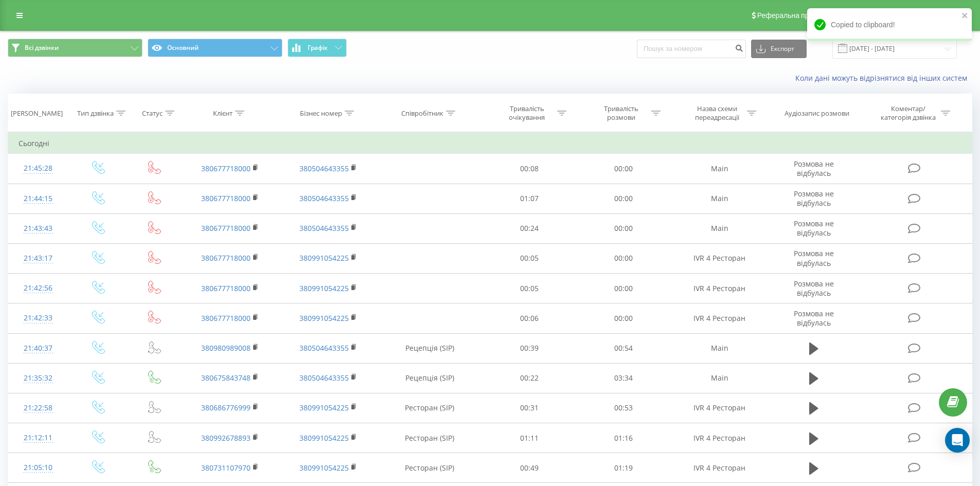  What do you see at coordinates (317, 48) in the screenshot?
I see `button: Графік` at bounding box center [317, 48].